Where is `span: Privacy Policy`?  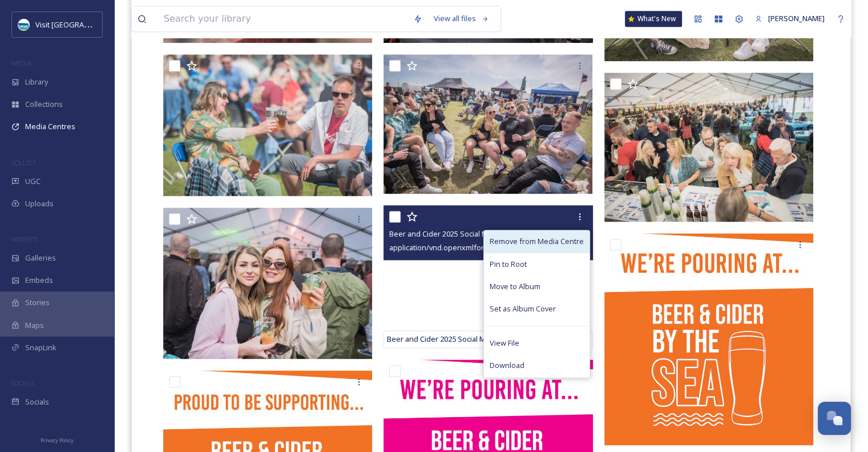 span: Privacy Policy is located at coordinates (57, 440).